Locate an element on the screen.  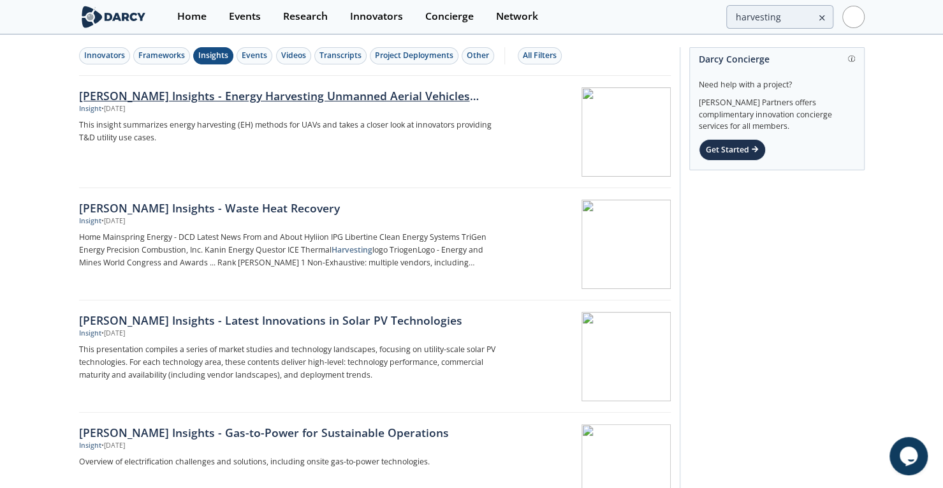
div: Transcripts is located at coordinates (341, 55).